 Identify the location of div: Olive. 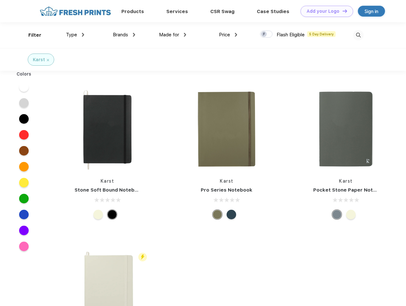
(217, 215).